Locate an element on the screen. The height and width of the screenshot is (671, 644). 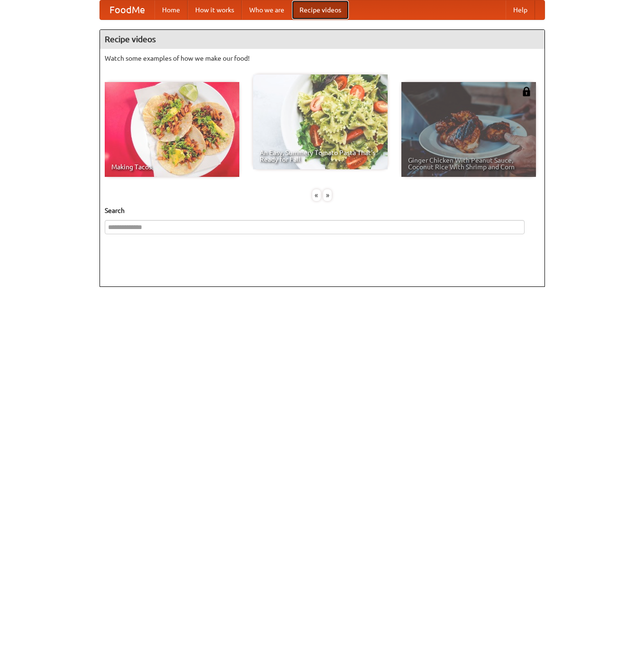
a: Making Tacos is located at coordinates (172, 130).